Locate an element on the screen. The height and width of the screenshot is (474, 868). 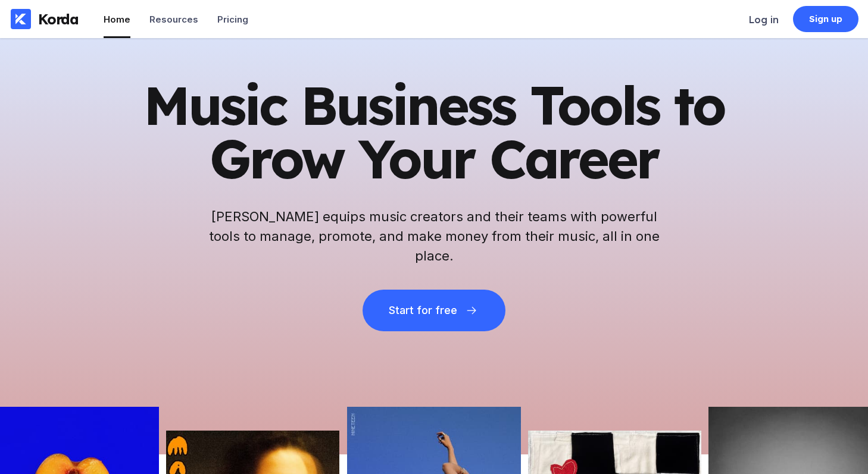
a: Sign up is located at coordinates (825, 19).